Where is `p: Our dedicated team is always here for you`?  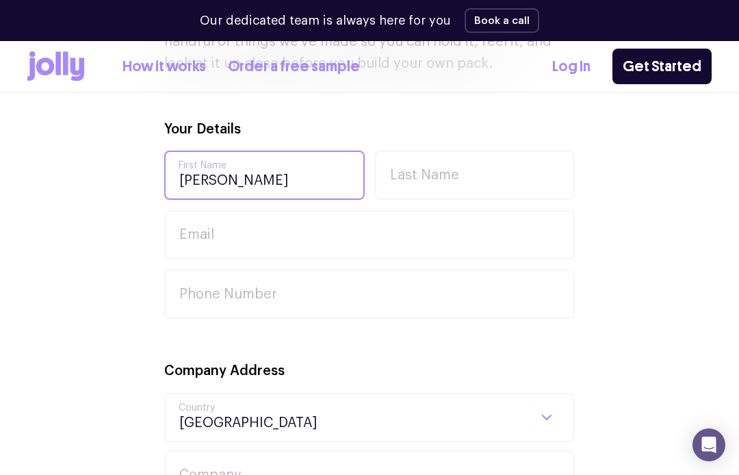 p: Our dedicated team is always here for you is located at coordinates (325, 21).